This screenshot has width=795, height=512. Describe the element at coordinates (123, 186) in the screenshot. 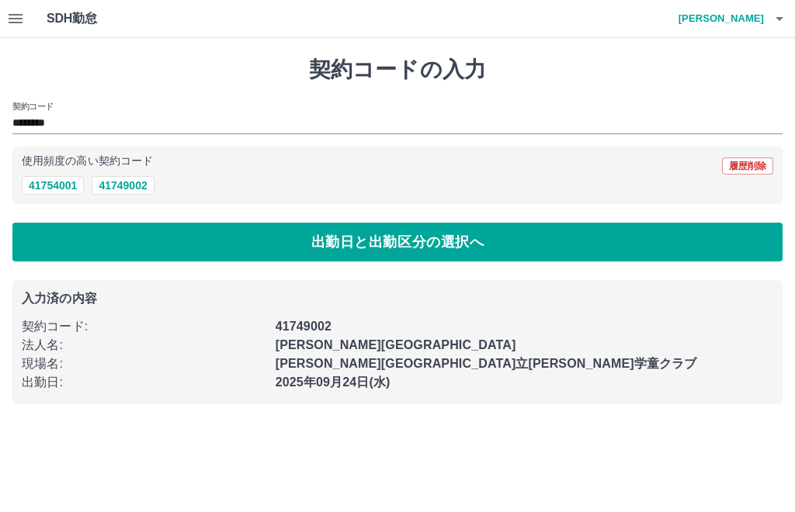

I see `button: 41749002` at that location.